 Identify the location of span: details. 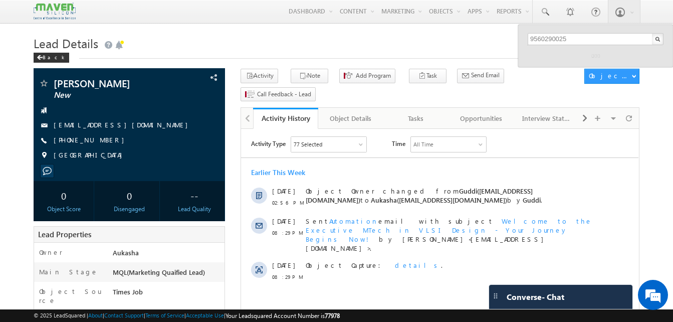
(177, 136).